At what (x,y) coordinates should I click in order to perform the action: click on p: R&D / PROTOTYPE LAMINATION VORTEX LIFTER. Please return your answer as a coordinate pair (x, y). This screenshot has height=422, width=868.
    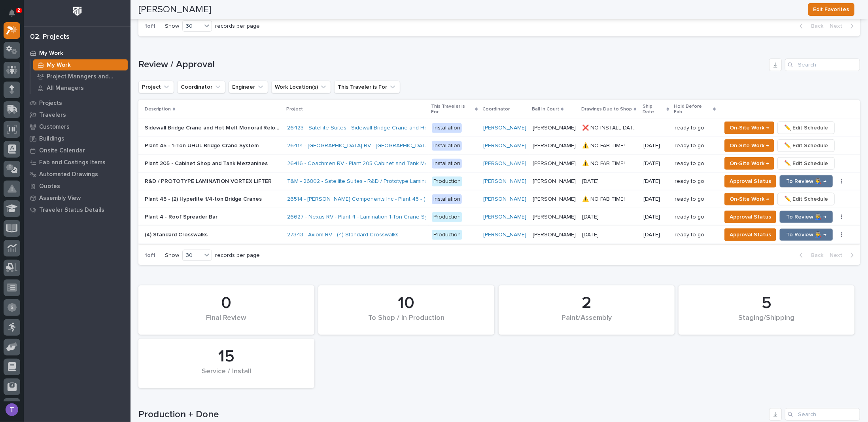
    Looking at the image, I should click on (209, 180).